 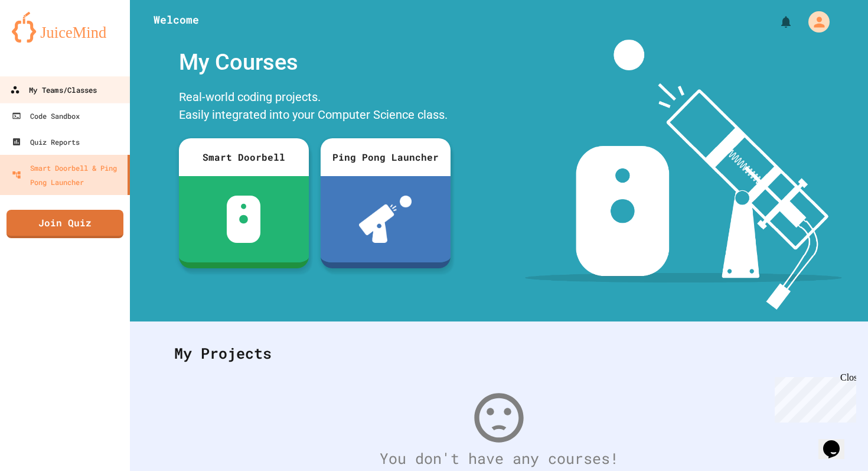 What do you see at coordinates (65, 27) in the screenshot?
I see `img: logo-orange.svg` at bounding box center [65, 27].